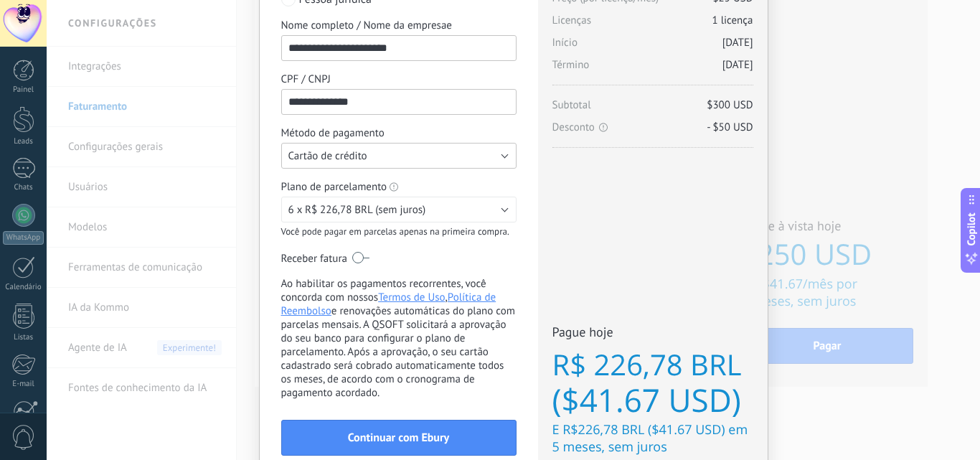 This screenshot has width=980, height=460. What do you see at coordinates (653, 400) in the screenshot?
I see `span: ($41.67 USD)` at bounding box center [653, 400].